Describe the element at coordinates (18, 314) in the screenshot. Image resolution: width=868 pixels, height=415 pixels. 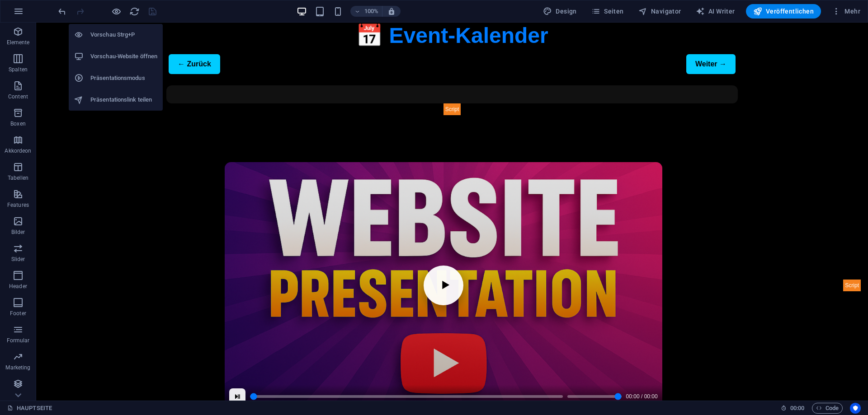
I see `p: Footer` at that location.